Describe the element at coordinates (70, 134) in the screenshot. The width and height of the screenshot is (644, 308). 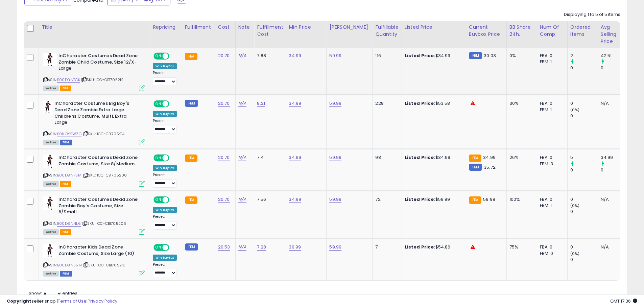
I see `a: B01LOY2WZG` at that location.